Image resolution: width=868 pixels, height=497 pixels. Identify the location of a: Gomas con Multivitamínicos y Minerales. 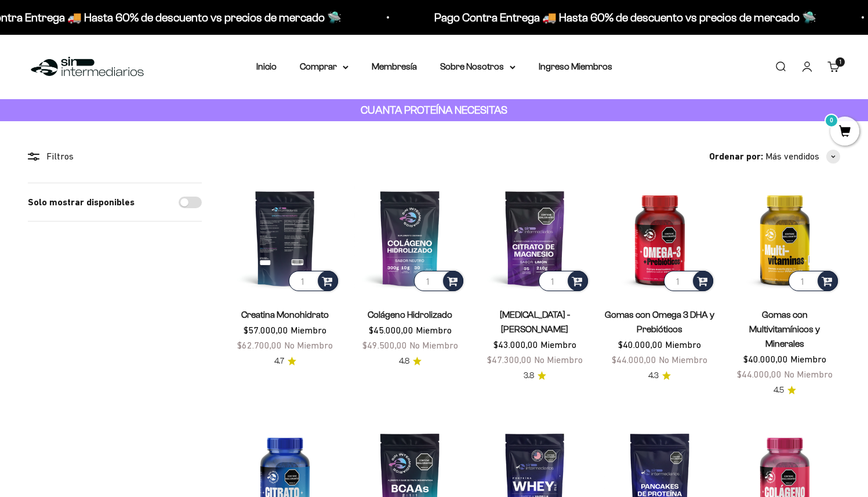
(784, 329).